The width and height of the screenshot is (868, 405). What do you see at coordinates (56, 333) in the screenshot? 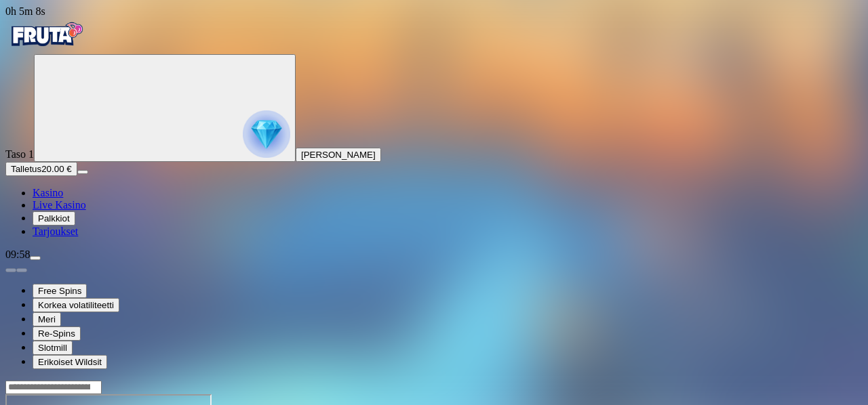
I see `span: Re-Spins` at bounding box center [56, 333].